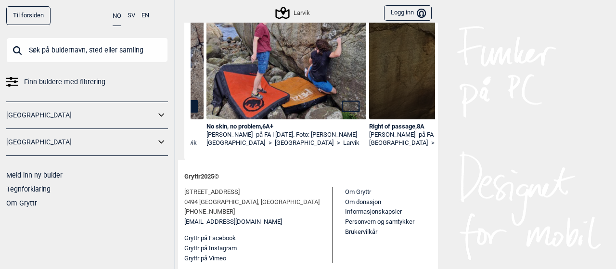 The width and height of the screenshot is (616, 269). I want to click on a: Informasjonskapsler, so click(373, 211).